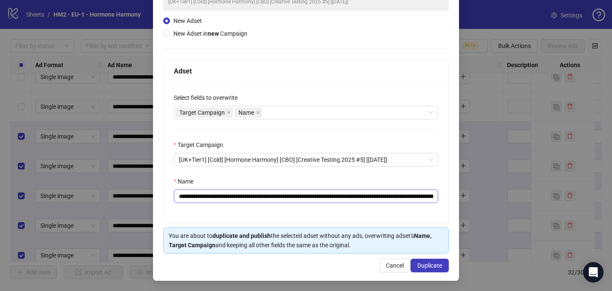 The width and height of the screenshot is (612, 291). I want to click on button: Duplicate, so click(430, 266).